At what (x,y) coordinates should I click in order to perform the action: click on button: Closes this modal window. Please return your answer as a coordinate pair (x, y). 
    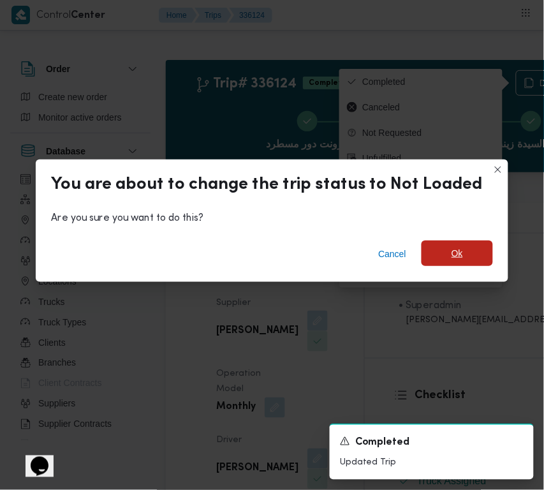
    Looking at the image, I should click on (498, 170).